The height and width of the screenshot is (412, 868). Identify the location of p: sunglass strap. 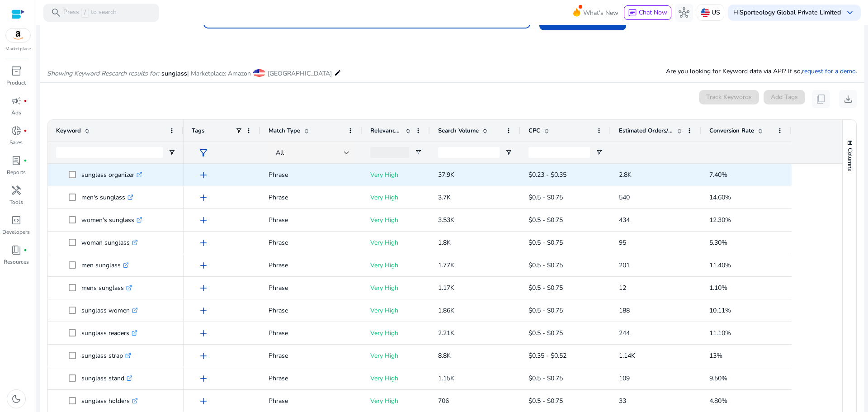
(106, 355).